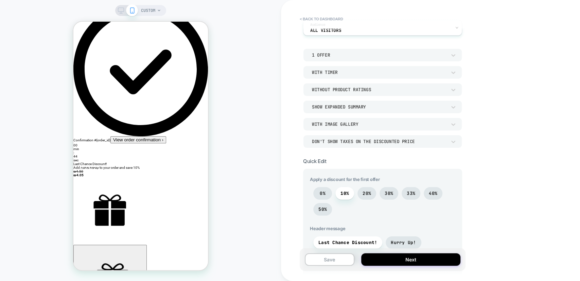  Describe the element at coordinates (379, 107) in the screenshot. I see `div: Show Expanded Summary` at that location.